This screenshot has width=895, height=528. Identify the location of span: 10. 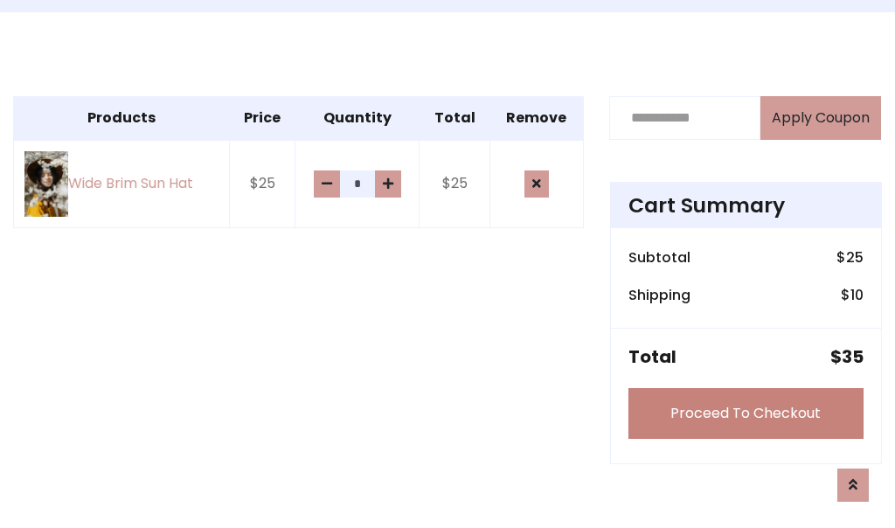
(857, 295).